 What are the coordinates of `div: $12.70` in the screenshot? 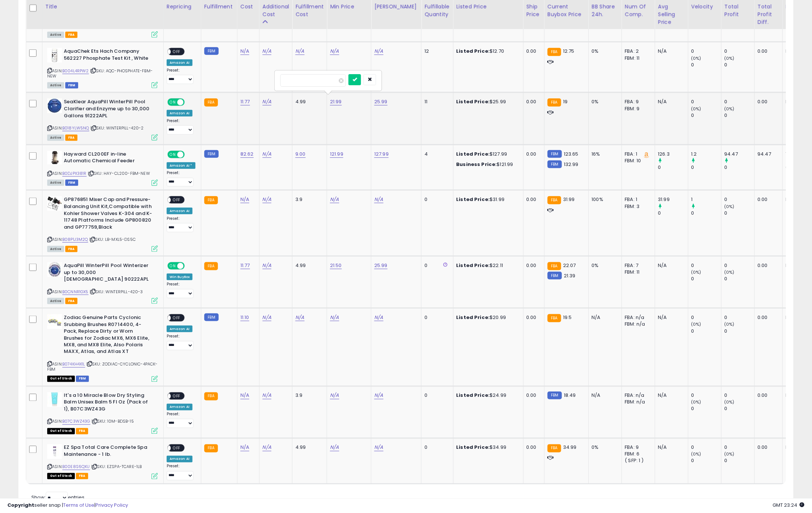 It's located at (487, 51).